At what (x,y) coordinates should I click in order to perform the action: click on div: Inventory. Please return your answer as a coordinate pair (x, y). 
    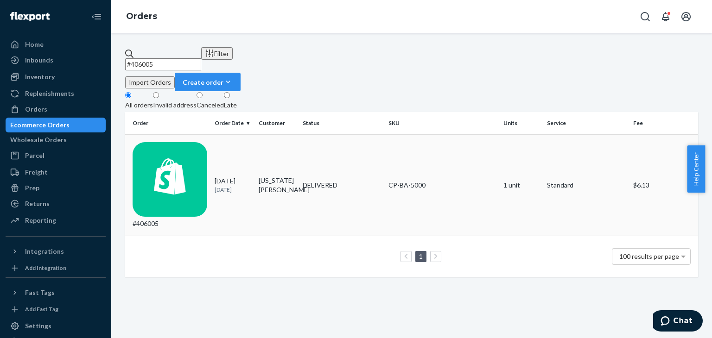
    Looking at the image, I should click on (40, 77).